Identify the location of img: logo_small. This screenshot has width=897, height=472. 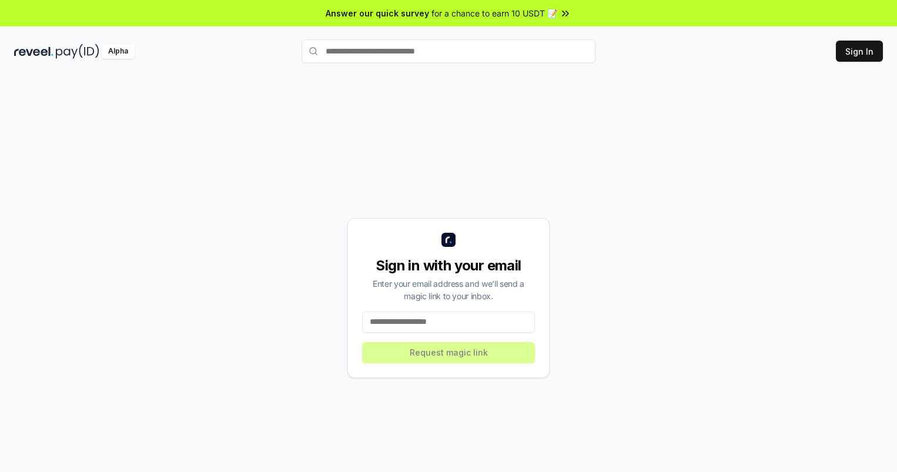
(448, 240).